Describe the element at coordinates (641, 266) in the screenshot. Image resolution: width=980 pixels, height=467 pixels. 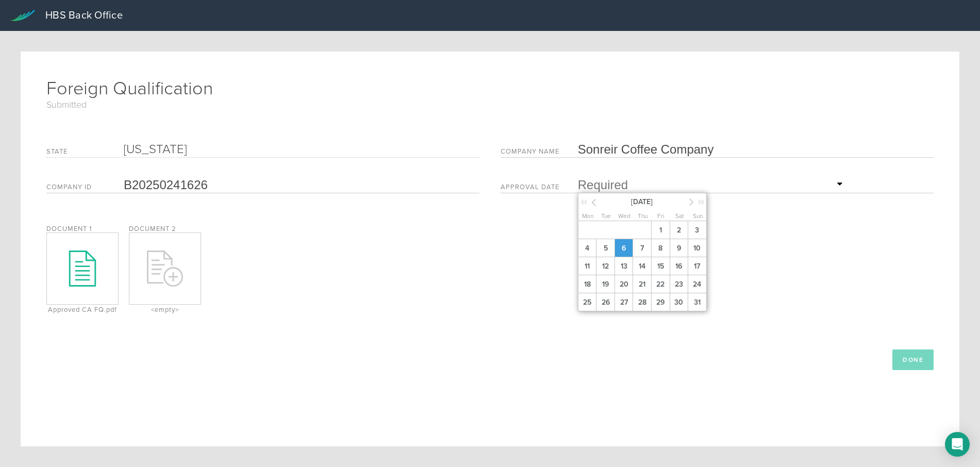
I see `span: 14` at that location.